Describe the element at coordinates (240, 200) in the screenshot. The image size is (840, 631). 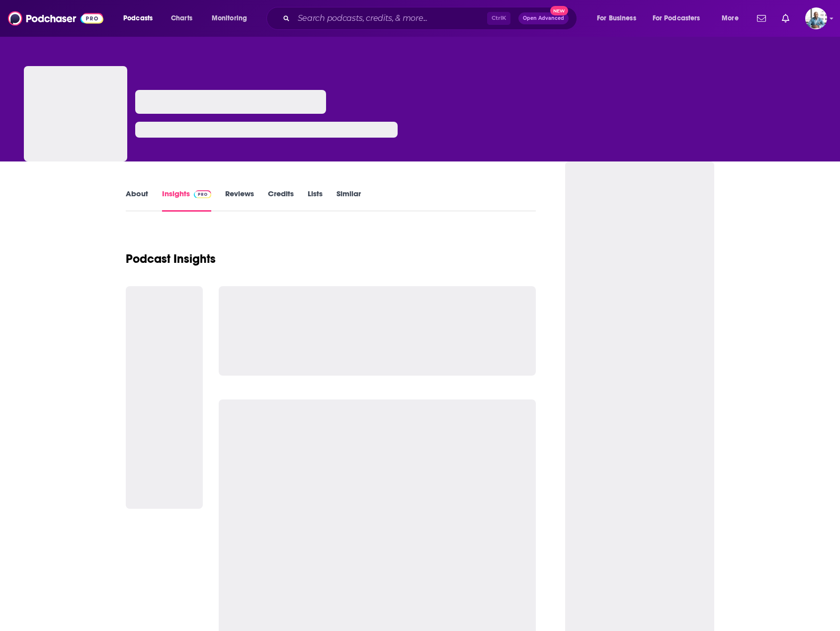
I see `a: Reviews` at that location.